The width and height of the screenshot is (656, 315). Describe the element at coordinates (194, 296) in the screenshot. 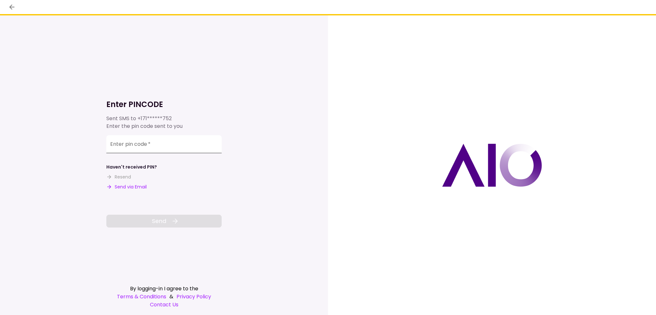

I see `a: Privacy Policy` at that location.